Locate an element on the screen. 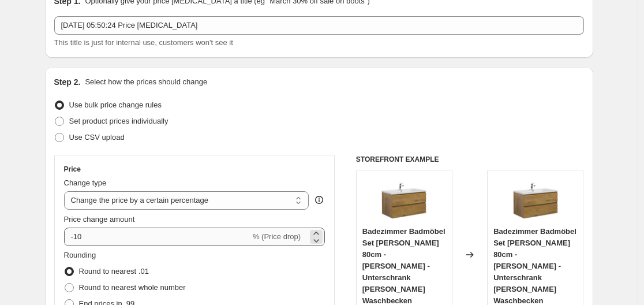 Image resolution: width=644 pixels, height=305 pixels. p: Select how the prices should change is located at coordinates (146, 82).